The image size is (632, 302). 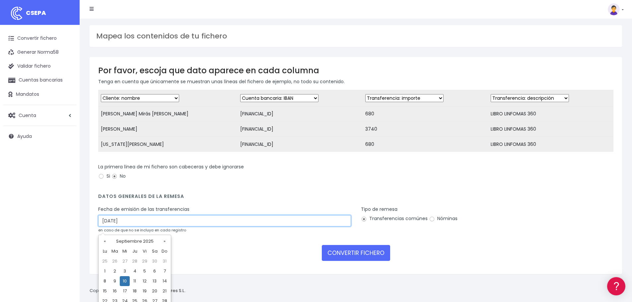 What do you see at coordinates (356, 70) in the screenshot?
I see `h3: Por favor, escoja que dato aparece en cada columna` at bounding box center [356, 70].